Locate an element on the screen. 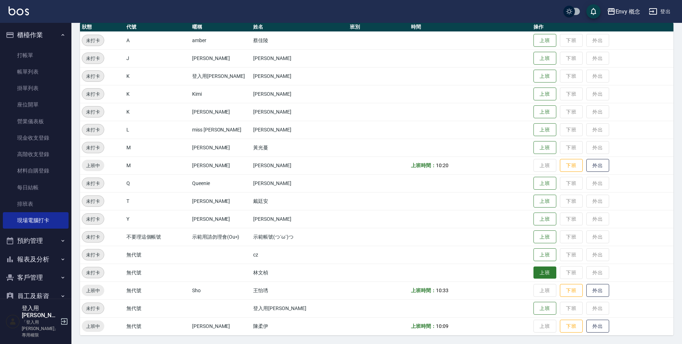  a: 打帳單 is located at coordinates (36, 55).